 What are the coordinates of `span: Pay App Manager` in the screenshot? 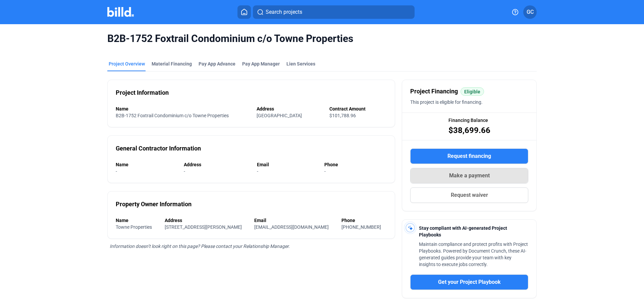 It's located at (261, 64).